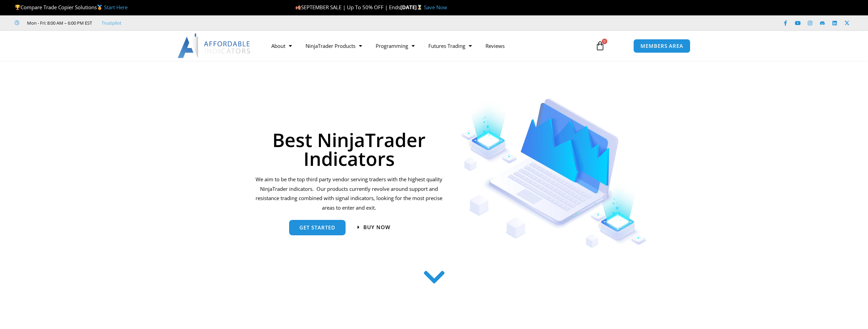 The image size is (868, 329). Describe the element at coordinates (317, 228) in the screenshot. I see `span: get started` at that location.